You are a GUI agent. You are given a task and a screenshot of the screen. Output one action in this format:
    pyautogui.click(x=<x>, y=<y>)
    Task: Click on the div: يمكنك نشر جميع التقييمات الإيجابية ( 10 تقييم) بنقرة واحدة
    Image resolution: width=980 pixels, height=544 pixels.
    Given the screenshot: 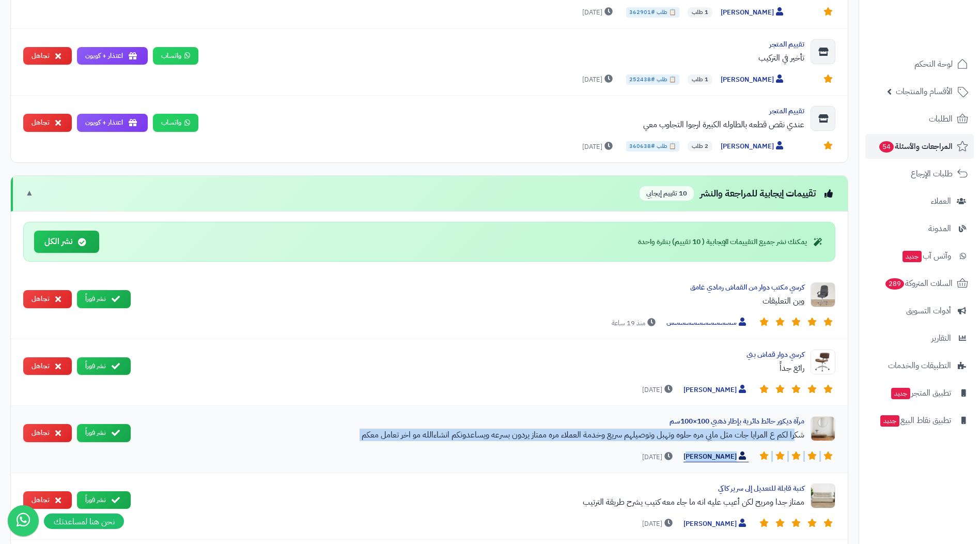 What is the action you would take?
    pyautogui.click(x=731, y=242)
    